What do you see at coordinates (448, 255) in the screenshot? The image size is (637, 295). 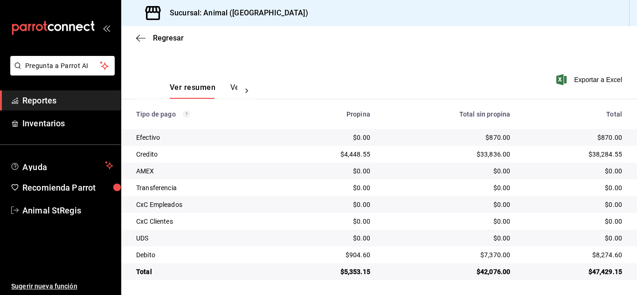 I see `div: $7,370.00` at bounding box center [448, 255].